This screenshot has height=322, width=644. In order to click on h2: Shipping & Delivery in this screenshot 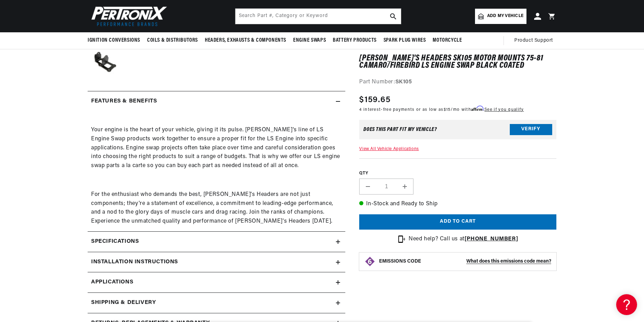, I will do `click(123, 303)`.